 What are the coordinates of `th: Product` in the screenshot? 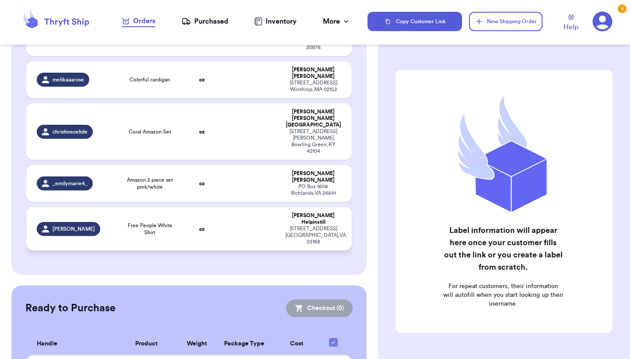 It's located at (146, 344).